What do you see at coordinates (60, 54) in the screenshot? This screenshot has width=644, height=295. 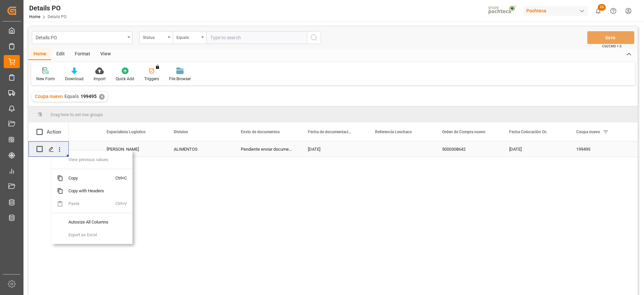 I see `div: Edit` at bounding box center [60, 54].